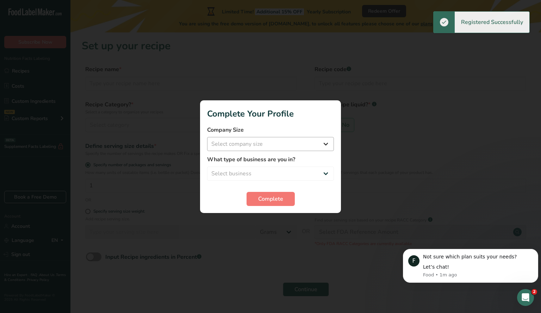 This screenshot has width=541, height=313. I want to click on label: Company Size, so click(271, 130).